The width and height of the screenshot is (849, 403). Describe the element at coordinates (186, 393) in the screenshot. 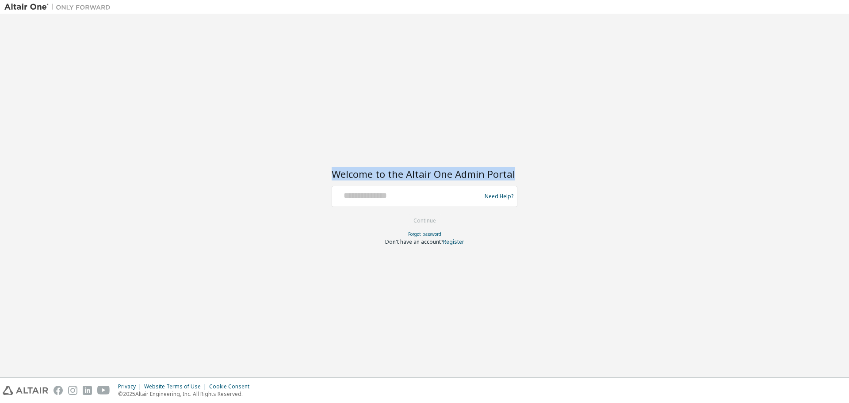

I see `p: © 2025 Altair Engineering, Inc. All Rights Reserved.` at that location.